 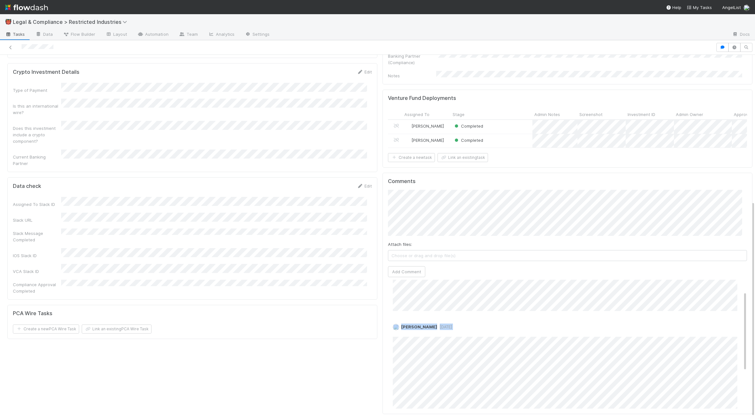 I want to click on button: Create a newtask, so click(x=412, y=157).